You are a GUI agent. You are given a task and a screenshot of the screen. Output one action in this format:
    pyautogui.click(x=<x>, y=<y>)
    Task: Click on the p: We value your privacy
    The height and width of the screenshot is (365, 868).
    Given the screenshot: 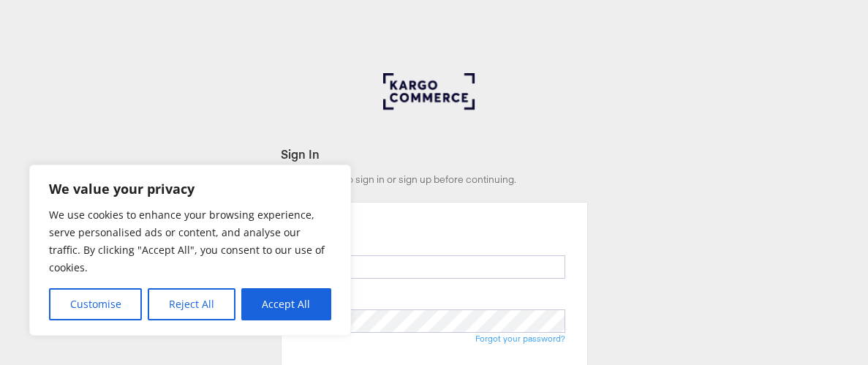 What is the action you would take?
    pyautogui.click(x=190, y=189)
    